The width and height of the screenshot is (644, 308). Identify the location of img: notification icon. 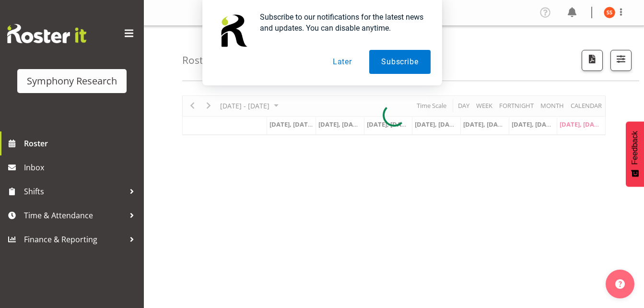
(233, 31).